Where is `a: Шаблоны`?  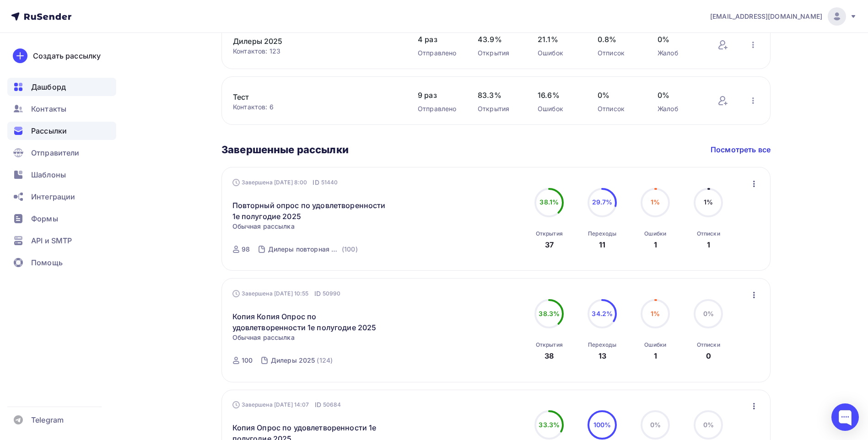 a: Шаблоны is located at coordinates (62, 175).